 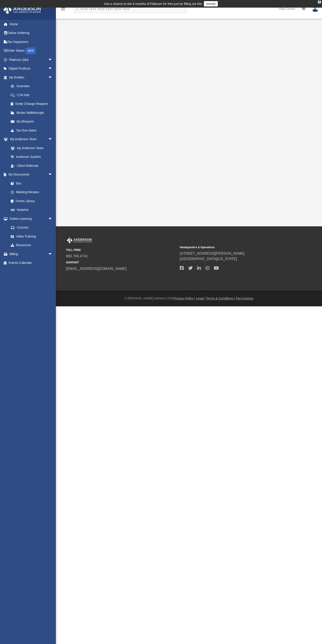 I want to click on a: Billingarrow_drop_down, so click(x=31, y=254).